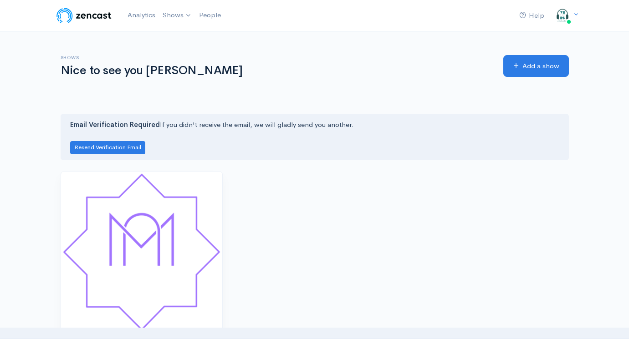  What do you see at coordinates (115, 124) in the screenshot?
I see `strong: Email Verification Required` at bounding box center [115, 124].